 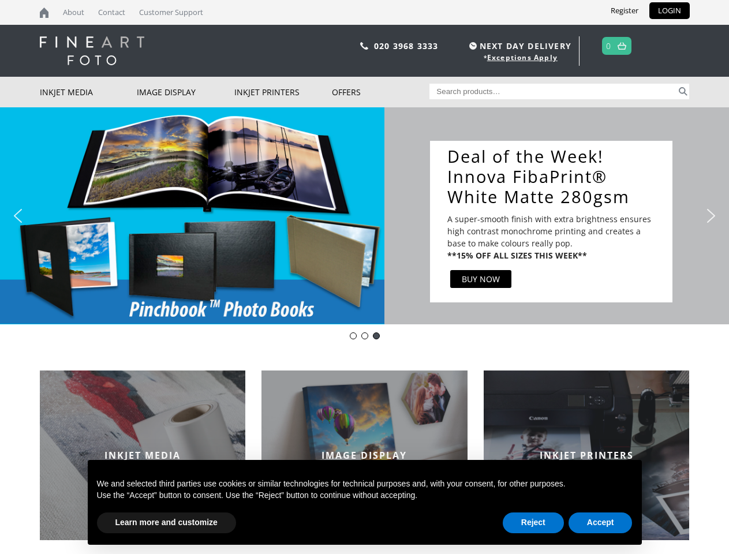 What do you see at coordinates (88, 92) in the screenshot?
I see `a: Inkjet Media` at bounding box center [88, 92].